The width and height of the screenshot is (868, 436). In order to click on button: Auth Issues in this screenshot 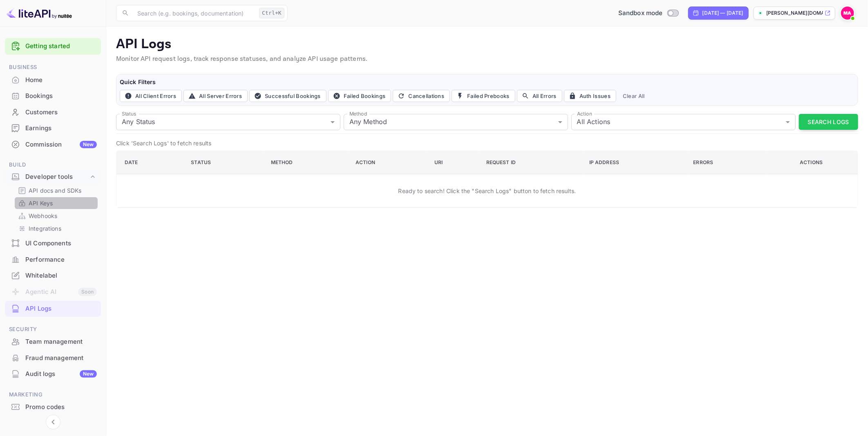, I will do `click(590, 96)`.